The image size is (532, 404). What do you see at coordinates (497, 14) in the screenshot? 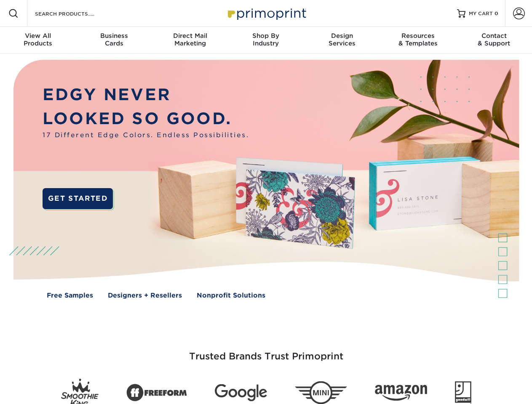
I see `span: 0` at bounding box center [497, 14].